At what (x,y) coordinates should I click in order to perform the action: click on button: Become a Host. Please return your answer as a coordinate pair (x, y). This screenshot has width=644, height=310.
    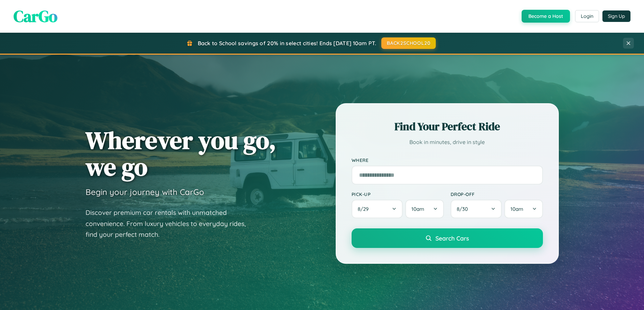
    Looking at the image, I should click on (545, 16).